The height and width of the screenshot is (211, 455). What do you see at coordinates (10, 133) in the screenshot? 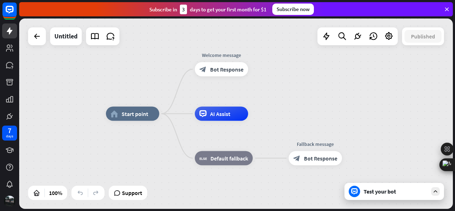
I see `a: 7 days` at bounding box center [10, 133].